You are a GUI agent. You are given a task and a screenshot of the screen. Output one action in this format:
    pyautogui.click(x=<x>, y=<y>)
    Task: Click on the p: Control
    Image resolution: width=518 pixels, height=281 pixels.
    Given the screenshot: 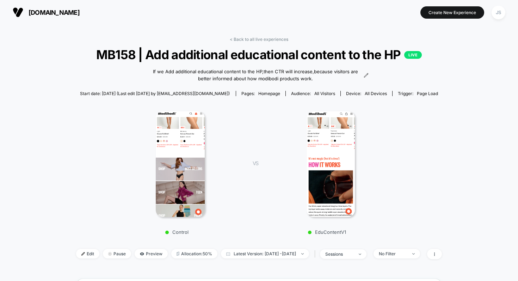 What is the action you would take?
    pyautogui.click(x=177, y=232)
    